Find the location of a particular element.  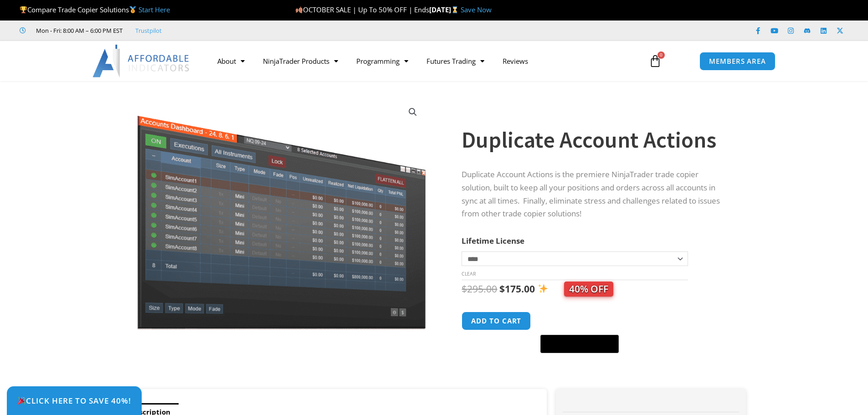

span: Click Here to save 40%! is located at coordinates (74, 401).